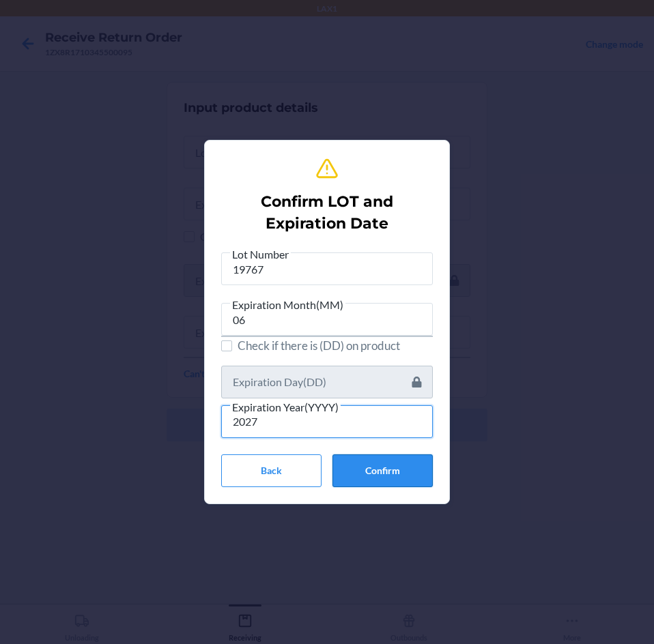 This screenshot has height=644, width=654. I want to click on input: Expiration Month(MM), so click(327, 319).